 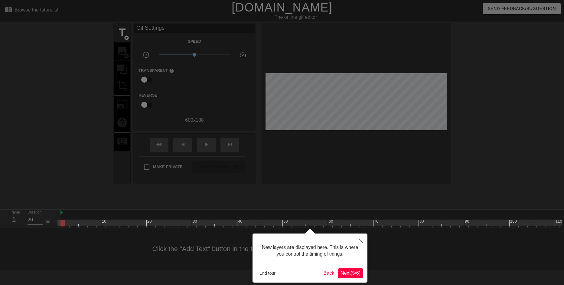 What do you see at coordinates (329, 273) in the screenshot?
I see `button: Back` at bounding box center [329, 273].